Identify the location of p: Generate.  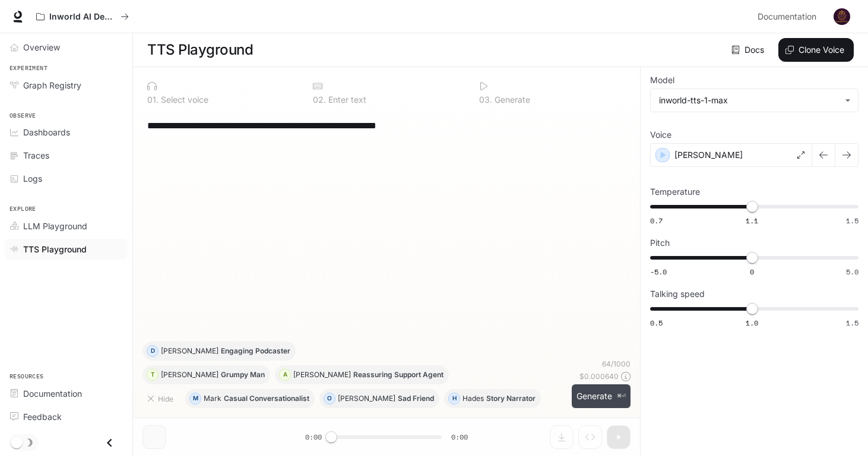
(511, 100).